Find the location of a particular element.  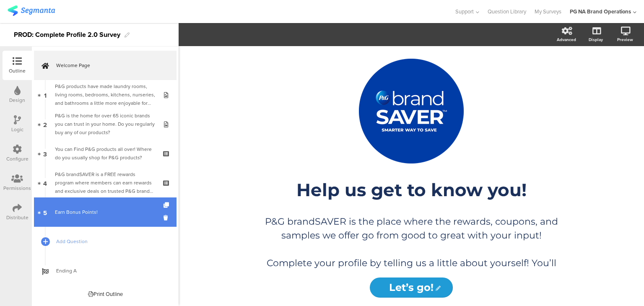

span: 5 is located at coordinates (45, 212).